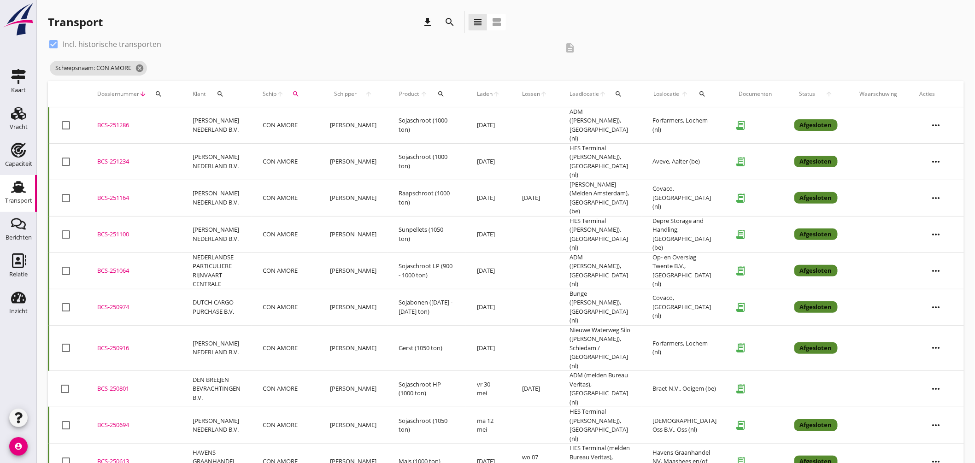 This screenshot has height=463, width=975. Describe the element at coordinates (112, 44) in the screenshot. I see `label: Incl. historische transporten` at that location.